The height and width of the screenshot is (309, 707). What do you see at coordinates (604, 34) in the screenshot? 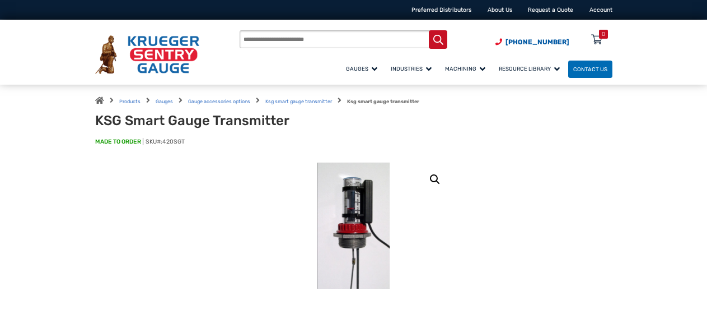
I see `div: 0` at bounding box center [604, 34].